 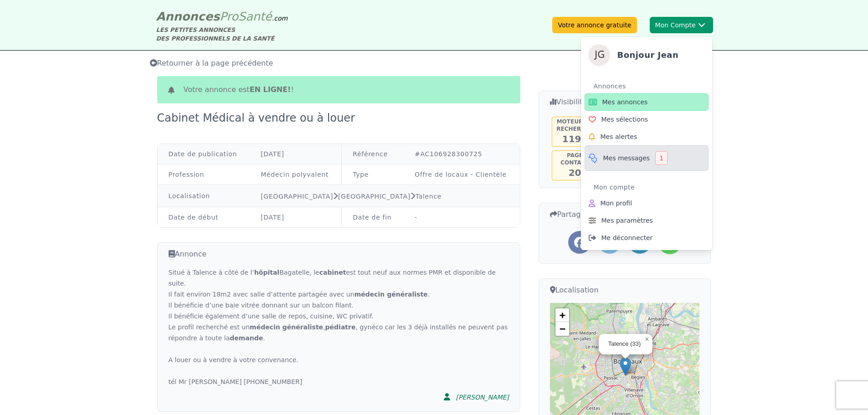 What do you see at coordinates (647, 340) in the screenshot?
I see `a: Close popup` at bounding box center [647, 340].